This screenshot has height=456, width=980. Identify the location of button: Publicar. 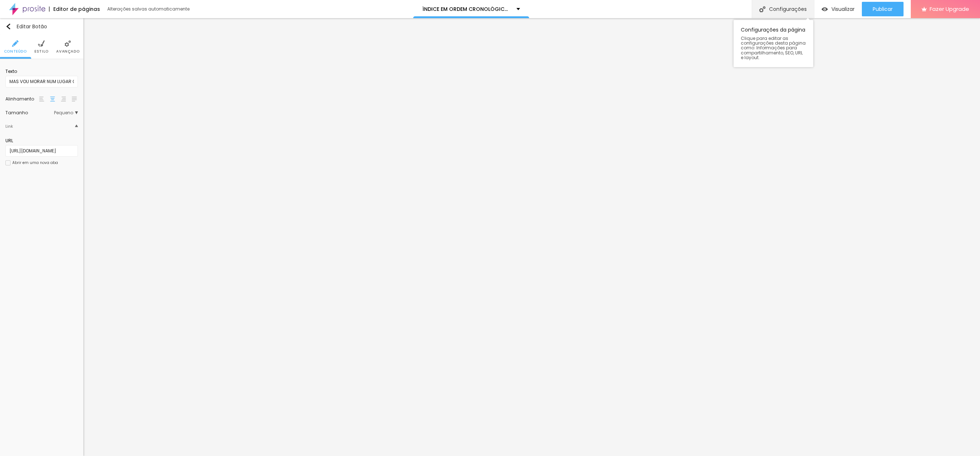
(882, 9).